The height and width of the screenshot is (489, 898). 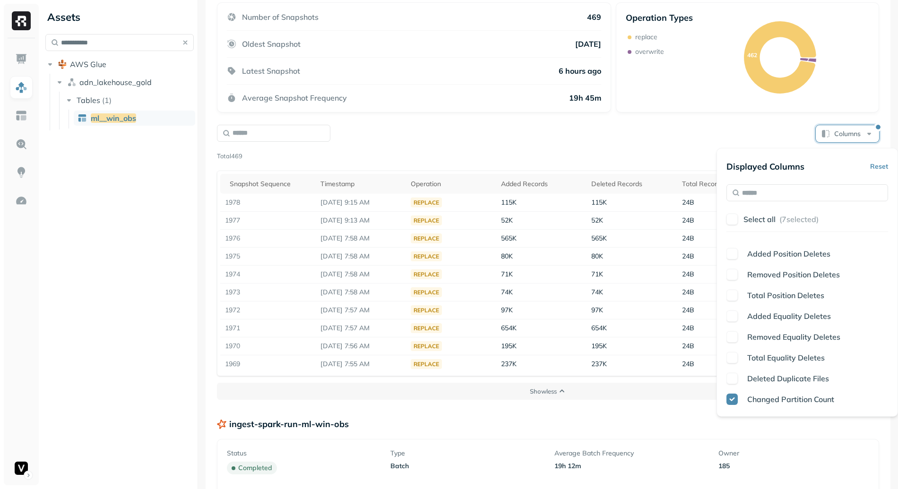 I want to click on p: 469, so click(x=594, y=17).